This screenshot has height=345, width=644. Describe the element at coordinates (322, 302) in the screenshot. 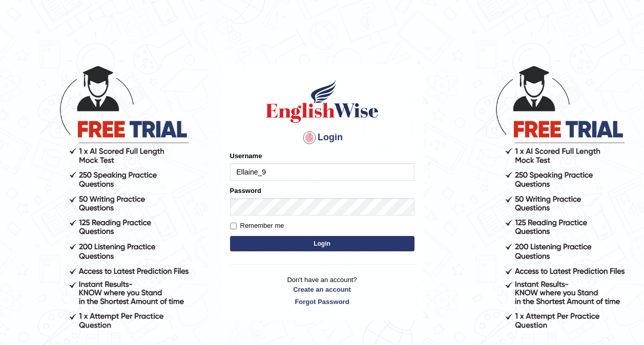

I see `a: Forgot Password` at that location.